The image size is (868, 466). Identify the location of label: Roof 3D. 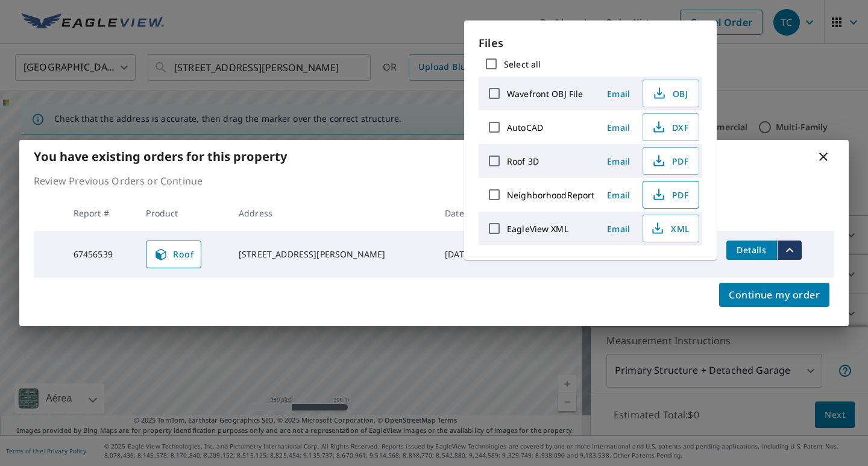
(522, 161).